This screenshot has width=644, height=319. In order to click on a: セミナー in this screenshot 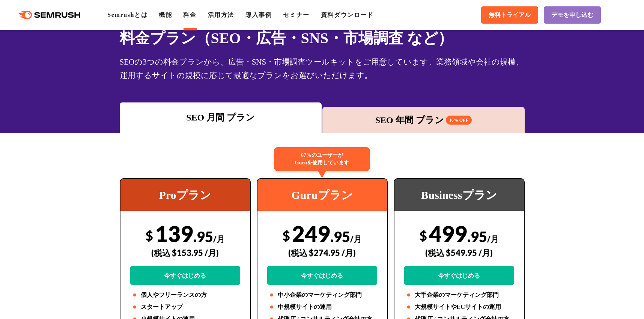, I will do `click(296, 15)`.